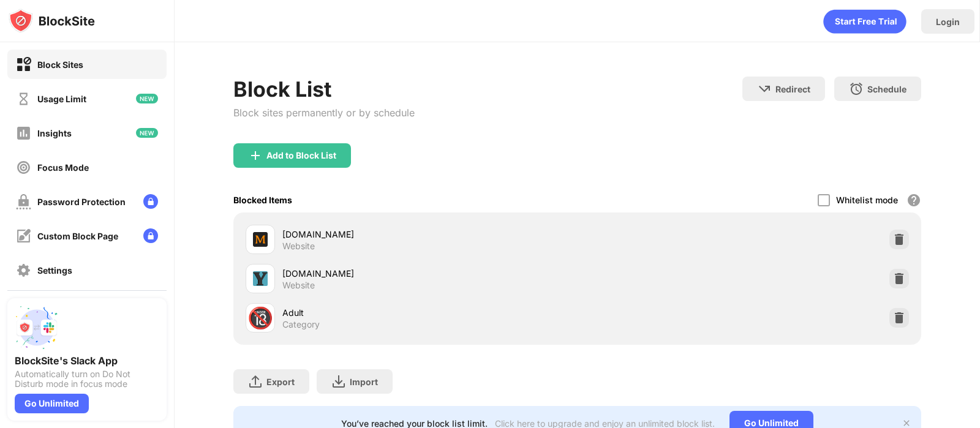  What do you see at coordinates (887, 89) in the screenshot?
I see `div: Schedule` at bounding box center [887, 89].